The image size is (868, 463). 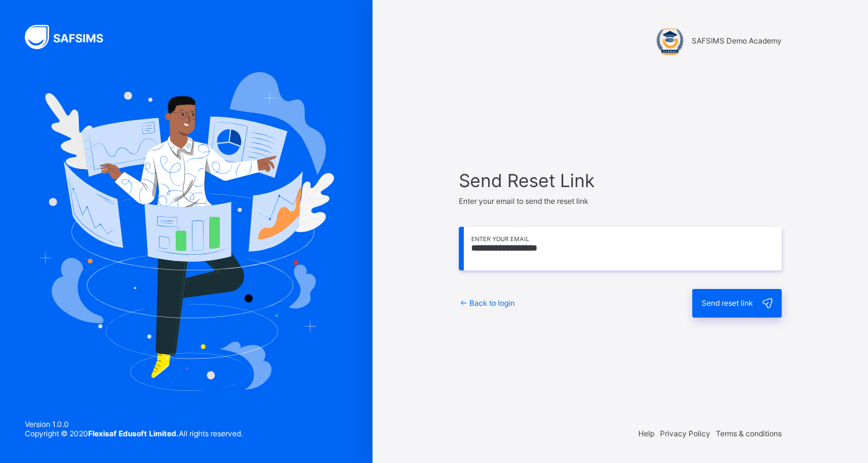 I want to click on span: Back to login, so click(x=492, y=302).